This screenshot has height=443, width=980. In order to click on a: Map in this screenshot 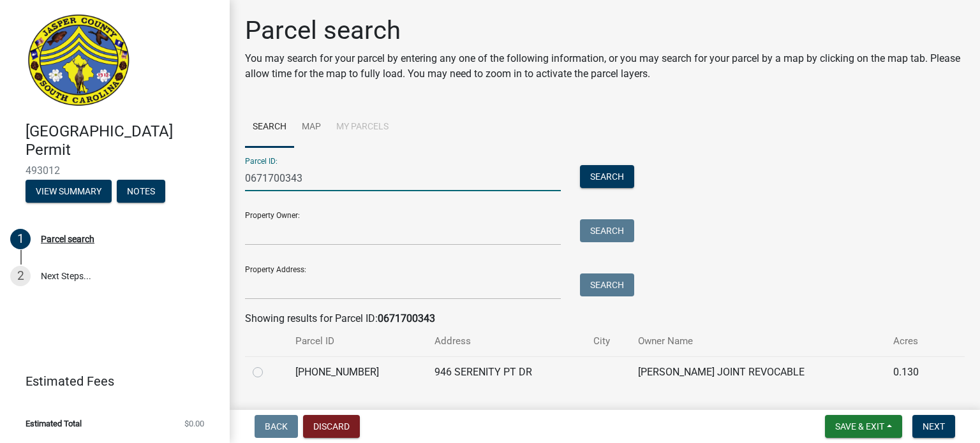, I will do `click(312, 127)`.